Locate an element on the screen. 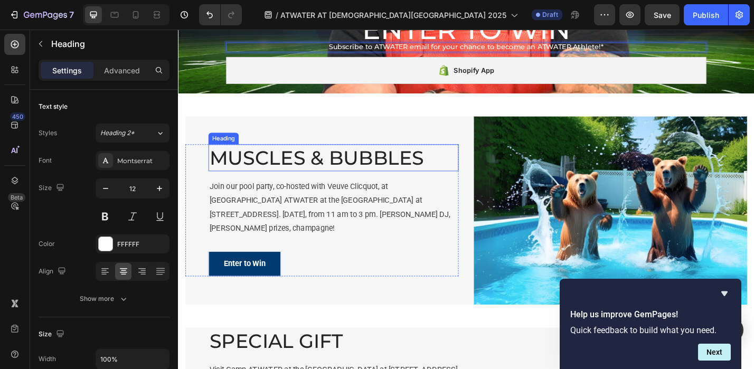 Image resolution: width=754 pixels, height=369 pixels. p: Quick feedback to build what you need. is located at coordinates (651, 330).